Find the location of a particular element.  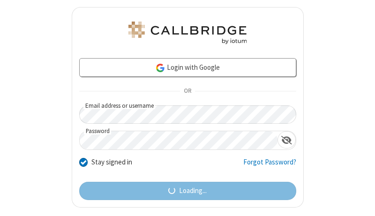

input: Password is located at coordinates (178, 140).